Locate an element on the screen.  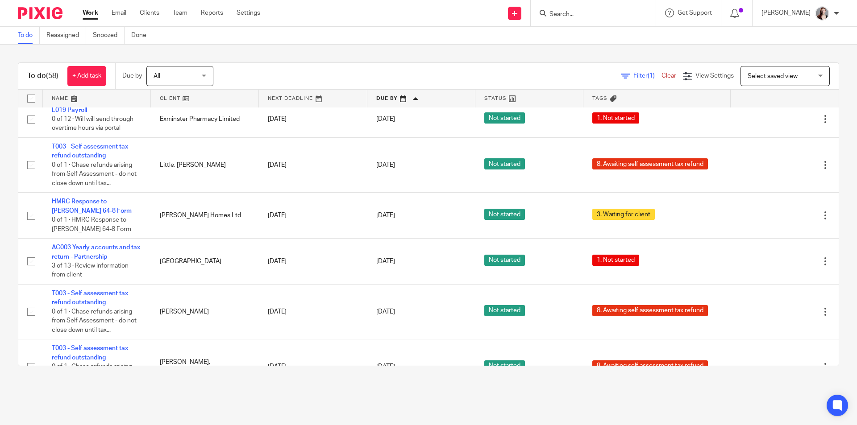
a: Reports is located at coordinates (212, 13).